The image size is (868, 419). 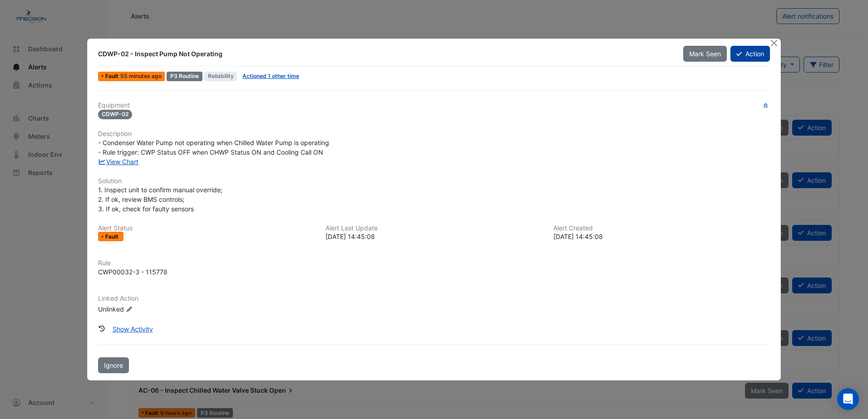 I want to click on h6: Solution, so click(x=434, y=181).